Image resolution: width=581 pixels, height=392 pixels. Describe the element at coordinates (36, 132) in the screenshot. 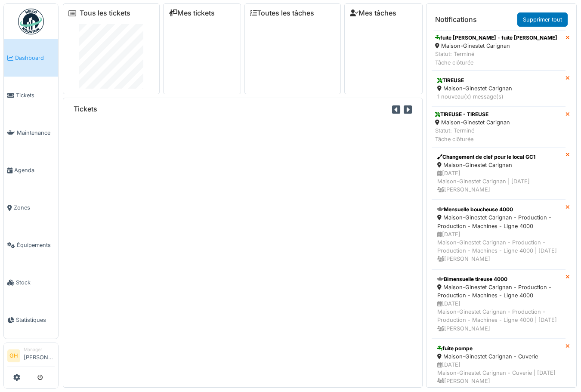

I see `span: Maintenance` at that location.